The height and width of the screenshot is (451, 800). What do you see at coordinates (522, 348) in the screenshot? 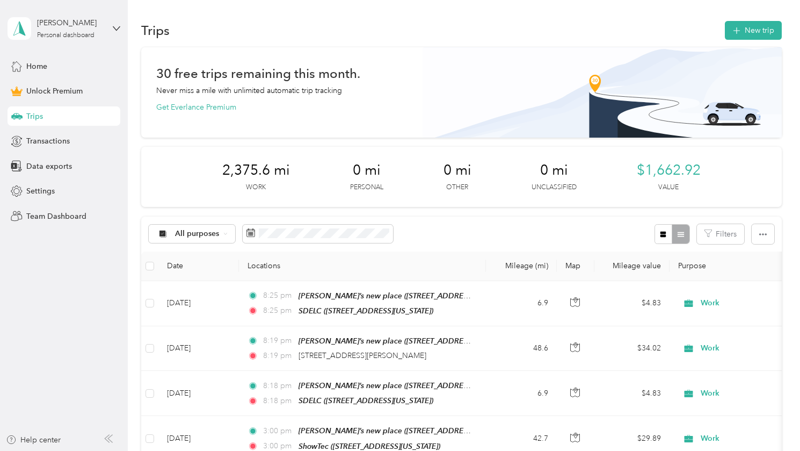
I see `td: 48.6` at bounding box center [522, 348].